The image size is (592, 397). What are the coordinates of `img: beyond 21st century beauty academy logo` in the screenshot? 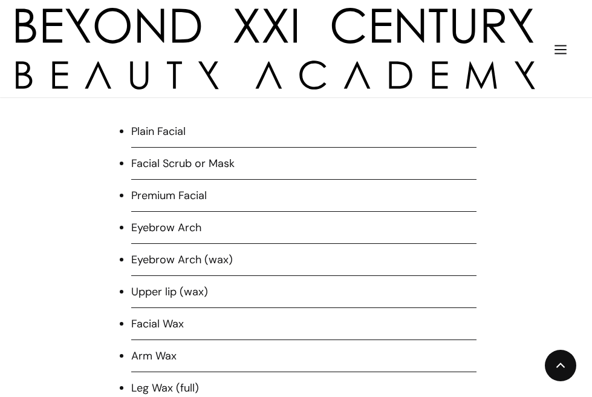 It's located at (275, 48).